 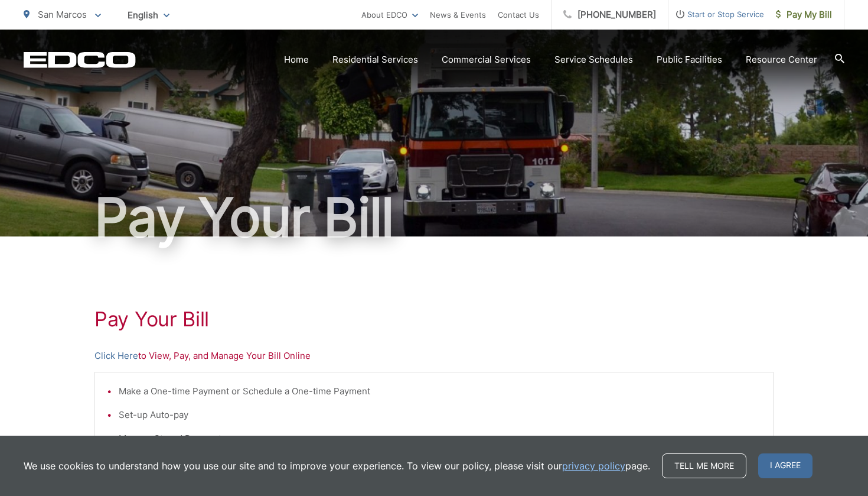 What do you see at coordinates (148, 15) in the screenshot?
I see `span: English` at bounding box center [148, 15].